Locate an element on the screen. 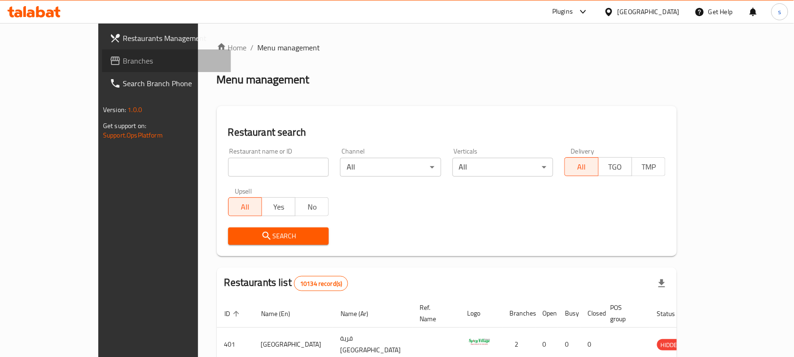  a: Support.OpsPlatform is located at coordinates (133, 135).